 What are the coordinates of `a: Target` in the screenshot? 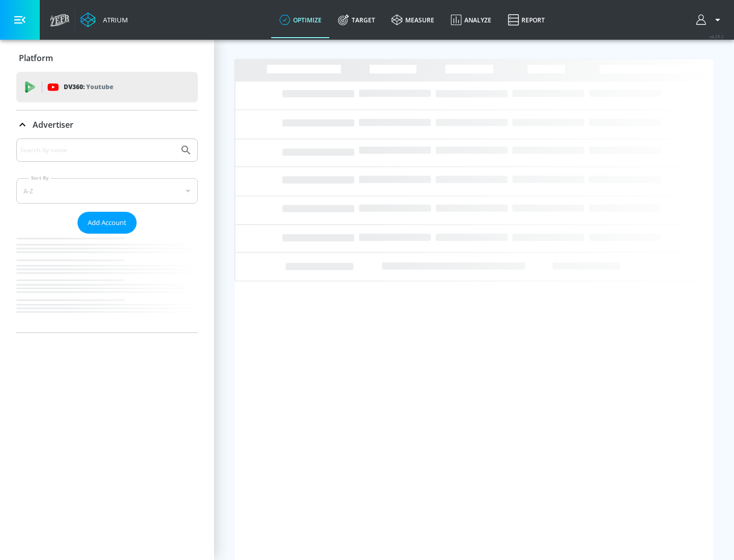 It's located at (356, 20).